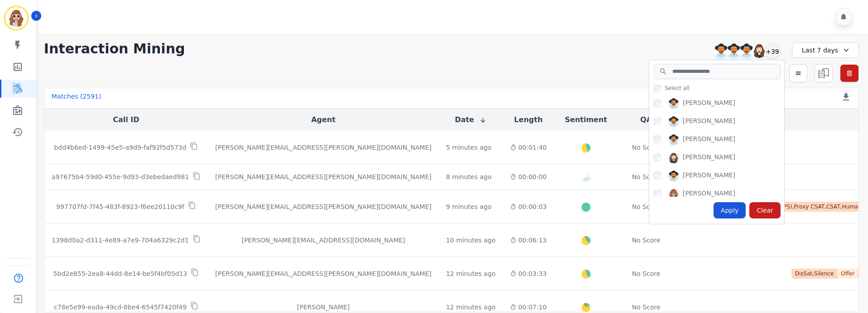  Describe the element at coordinates (729, 210) in the screenshot. I see `div: Apply` at that location.